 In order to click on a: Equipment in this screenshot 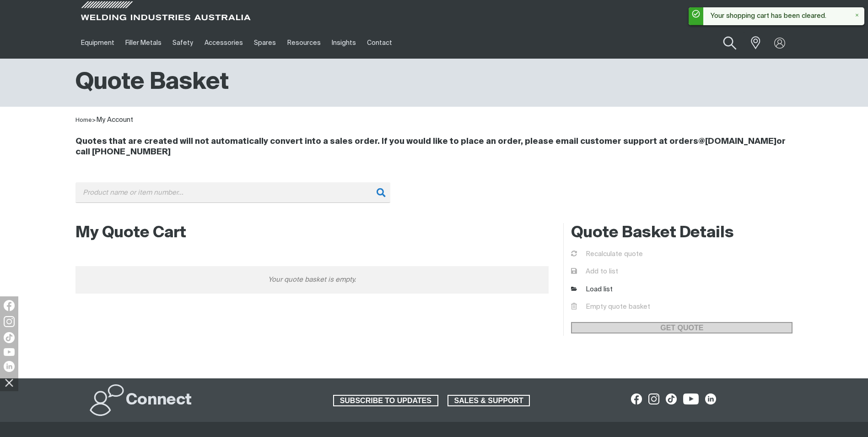, I will do `click(98, 43)`.